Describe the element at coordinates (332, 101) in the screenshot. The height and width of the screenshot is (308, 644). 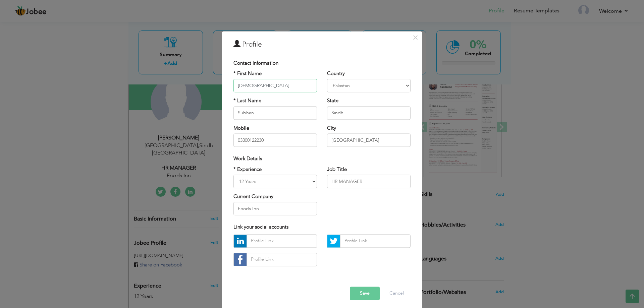
I see `label: State` at that location.